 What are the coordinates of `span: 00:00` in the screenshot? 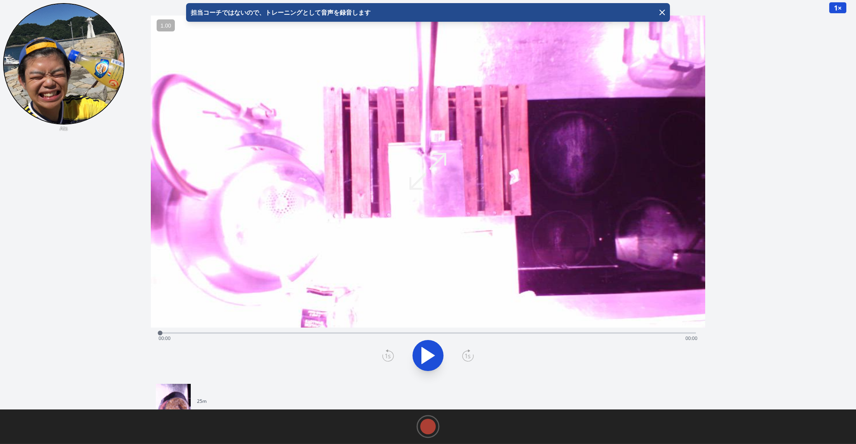 It's located at (691, 338).